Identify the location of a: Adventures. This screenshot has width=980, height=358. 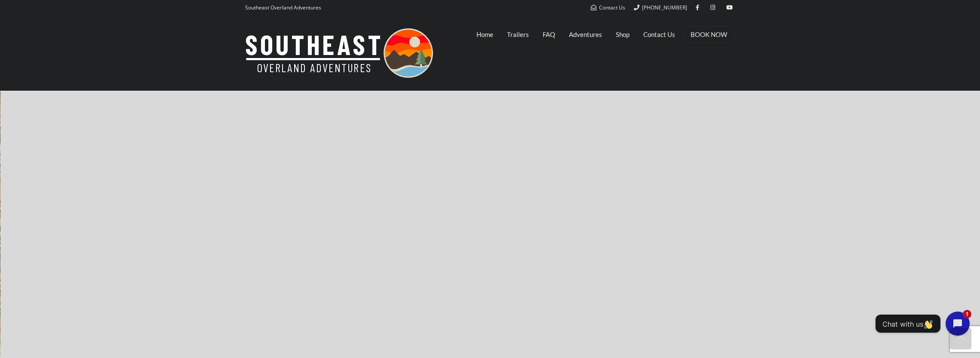
(585, 34).